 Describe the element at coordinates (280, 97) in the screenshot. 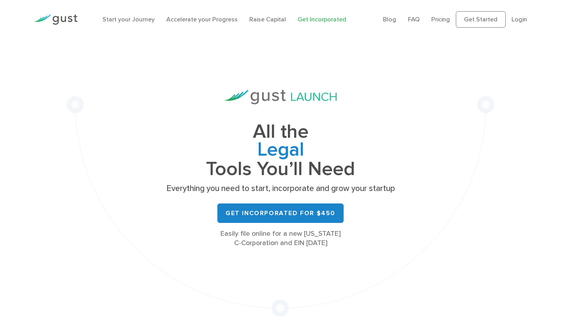

I see `img: Gust Launch Logo` at that location.